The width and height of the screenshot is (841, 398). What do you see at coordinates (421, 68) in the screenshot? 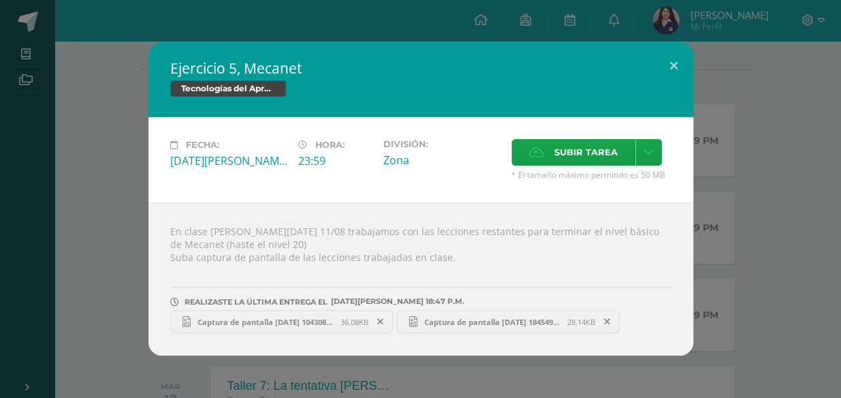
I see `h2: Ejercicio 5, Mecanet` at bounding box center [421, 68].